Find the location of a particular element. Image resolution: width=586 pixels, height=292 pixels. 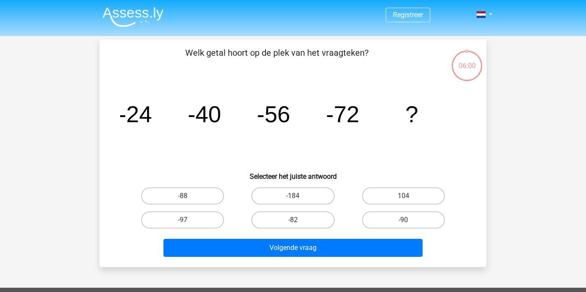

label: -90 is located at coordinates (403, 220).